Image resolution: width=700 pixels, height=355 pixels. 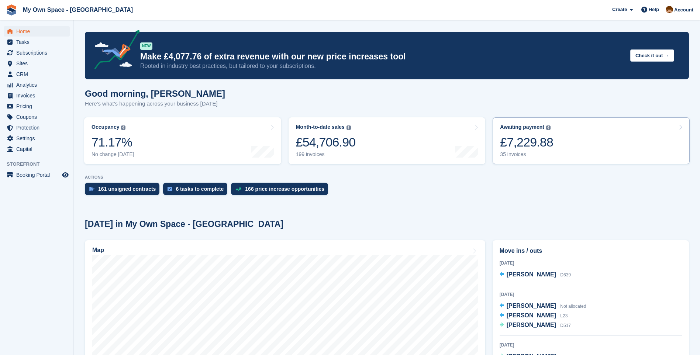 What do you see at coordinates (684, 10) in the screenshot?
I see `span: Account` at bounding box center [684, 10].